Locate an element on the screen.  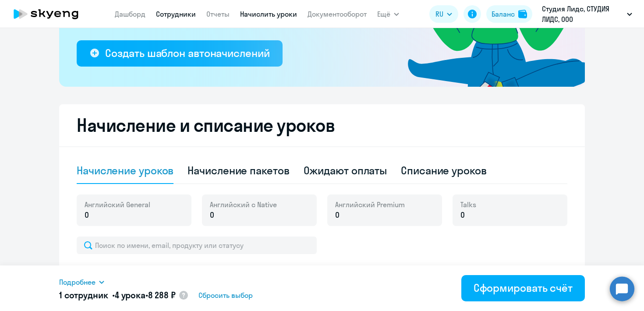
button: Создать шаблон автоначислений is located at coordinates (180, 53).